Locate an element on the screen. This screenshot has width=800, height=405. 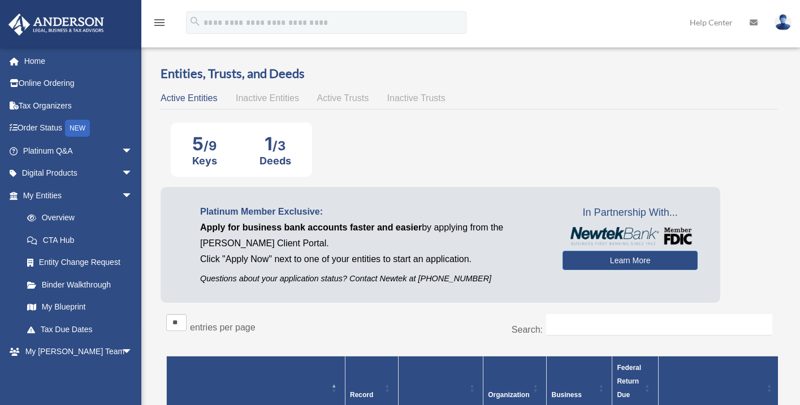
h3: Entities, Trusts, and Deeds is located at coordinates (469, 73).